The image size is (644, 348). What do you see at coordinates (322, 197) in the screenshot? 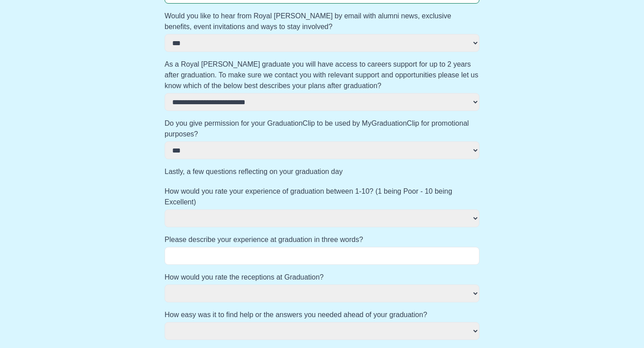
I see `label: How would you rate your experience of graduation between 1-10? (1 being Poor - 10 being Excellent)` at bounding box center [322, 197].